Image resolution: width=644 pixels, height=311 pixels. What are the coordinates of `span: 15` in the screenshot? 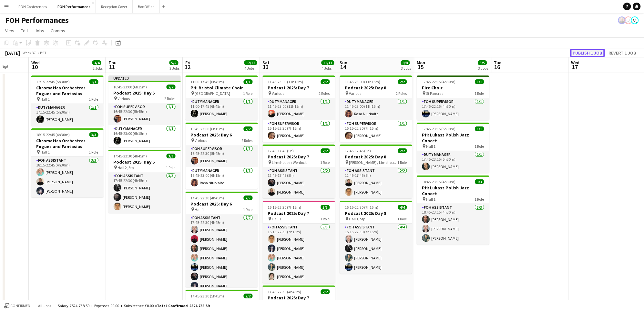 It's located at (420, 67).